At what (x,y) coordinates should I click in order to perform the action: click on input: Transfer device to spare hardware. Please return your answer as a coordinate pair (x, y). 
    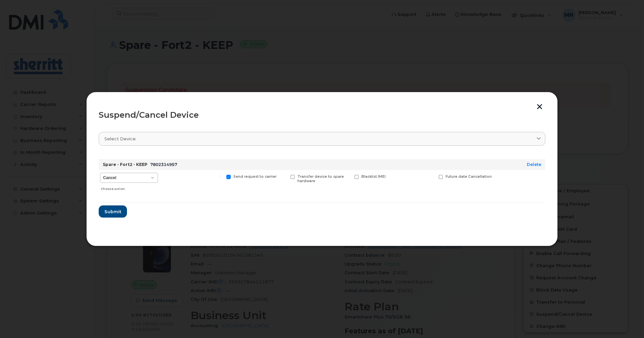
    Looking at the image, I should click on (284, 176).